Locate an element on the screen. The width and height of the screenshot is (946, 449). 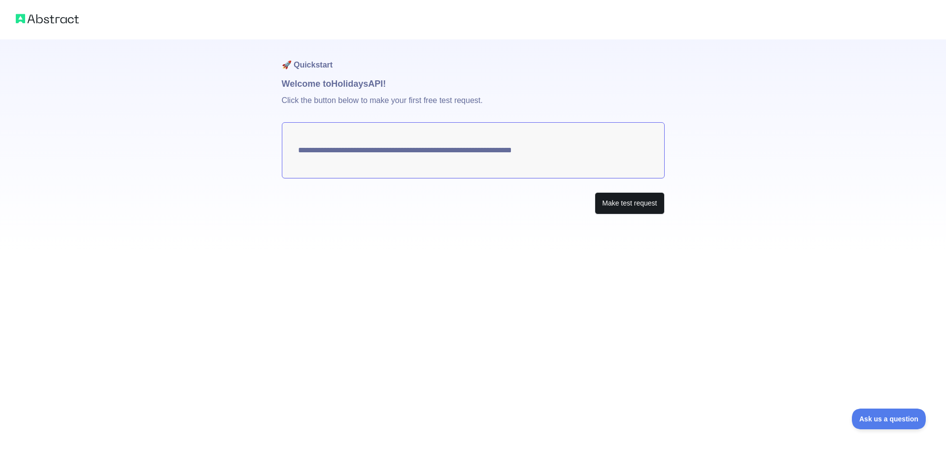
p: Click the button below to make your first free test request. is located at coordinates (473, 106).